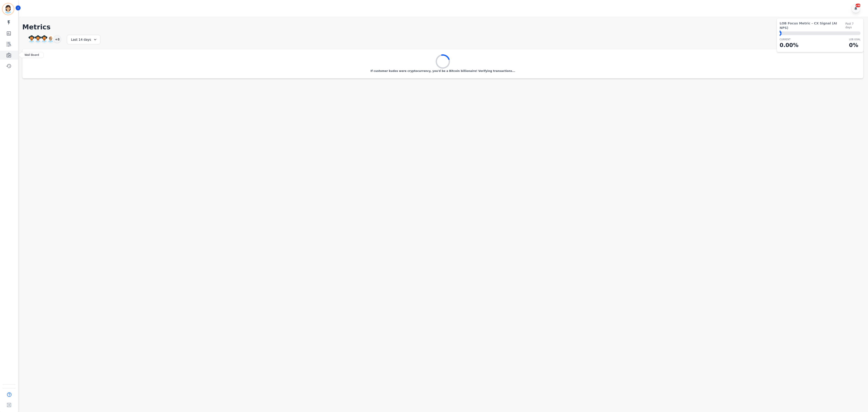  What do you see at coordinates (443, 71) in the screenshot?
I see `p: If customer kudos were cryptocurrency, you'd be a Bitcoin billionaire! Verifying transactions...` at bounding box center [443, 71].